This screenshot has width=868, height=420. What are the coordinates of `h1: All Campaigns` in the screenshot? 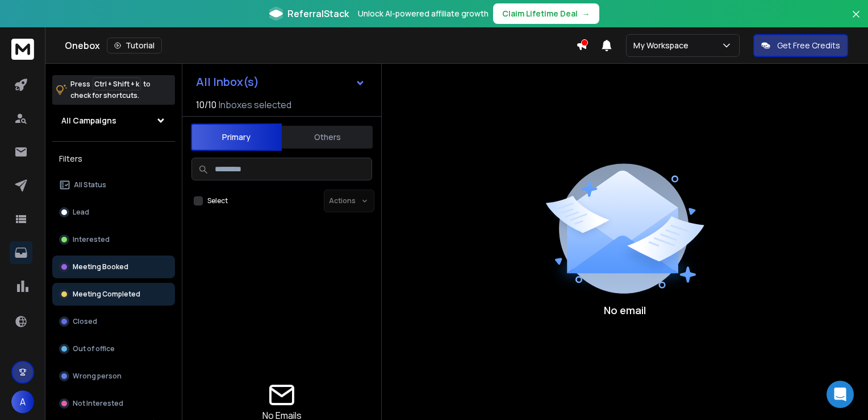 It's located at (89, 121).